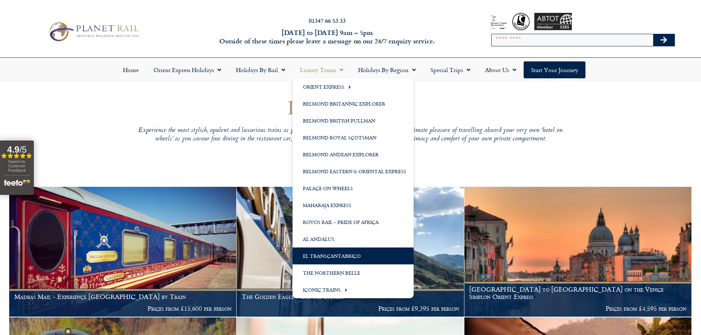  I want to click on a: Belmond Andean Explorer, so click(353, 155).